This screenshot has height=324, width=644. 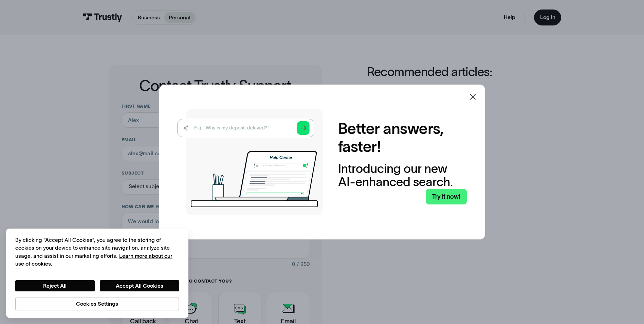 What do you see at coordinates (55, 286) in the screenshot?
I see `button: Reject All` at bounding box center [55, 286].